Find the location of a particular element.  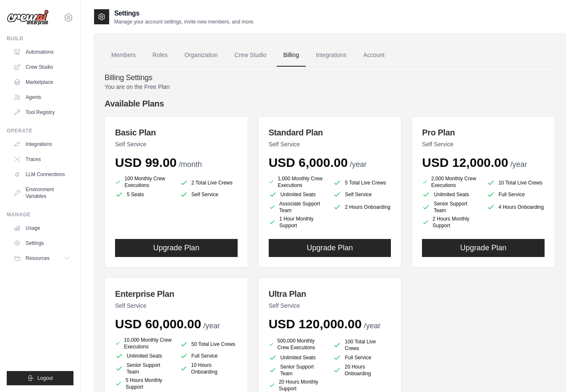

h3: Ultra Plan is located at coordinates (330, 294).